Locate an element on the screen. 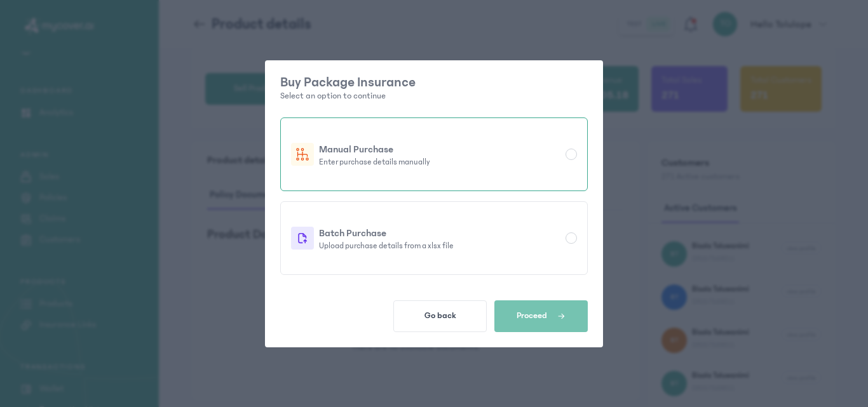 The width and height of the screenshot is (868, 407). p: Manual Purchase is located at coordinates (440, 149).